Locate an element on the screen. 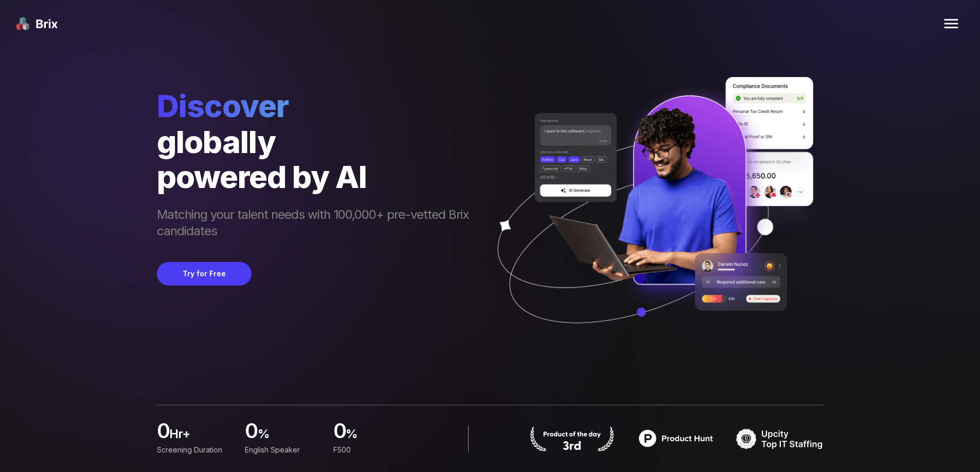  img: TOP IT STAFFING is located at coordinates (780, 439).